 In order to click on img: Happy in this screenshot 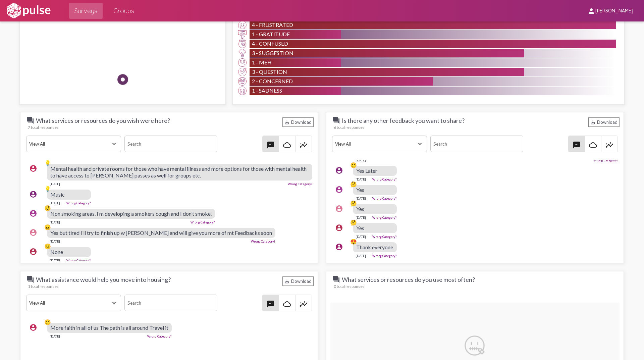, I will do `click(175, 31)`.